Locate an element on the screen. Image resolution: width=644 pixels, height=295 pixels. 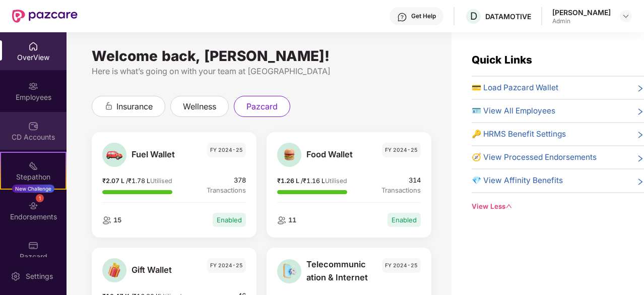
span: down is located at coordinates (509, 206).